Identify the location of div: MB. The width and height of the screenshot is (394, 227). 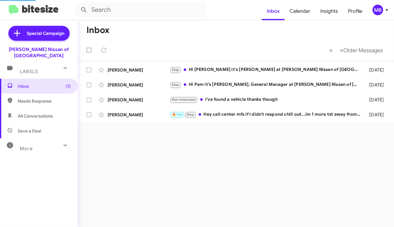
(378, 10).